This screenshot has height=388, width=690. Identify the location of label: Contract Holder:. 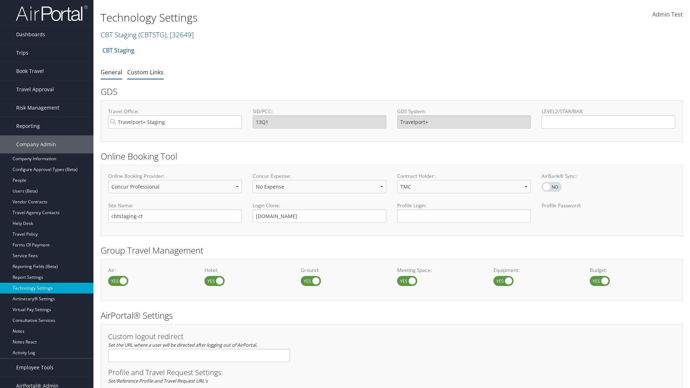
(464, 176).